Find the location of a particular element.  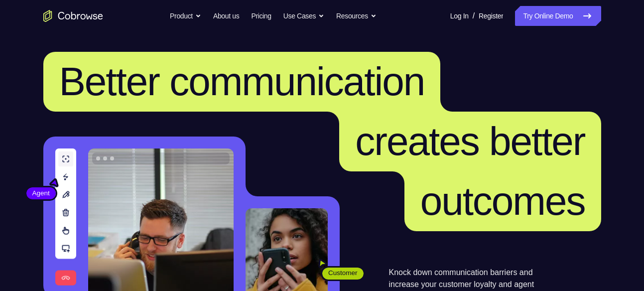

a: Pricing is located at coordinates (261, 16).